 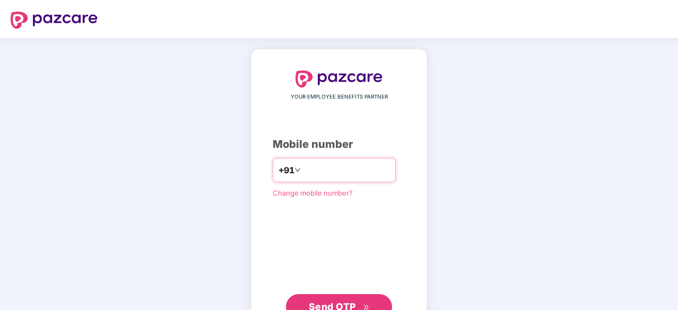 I want to click on span: down, so click(x=298, y=170).